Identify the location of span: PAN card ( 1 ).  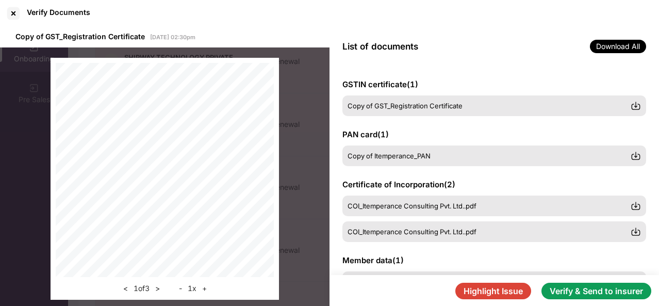
(365, 134).